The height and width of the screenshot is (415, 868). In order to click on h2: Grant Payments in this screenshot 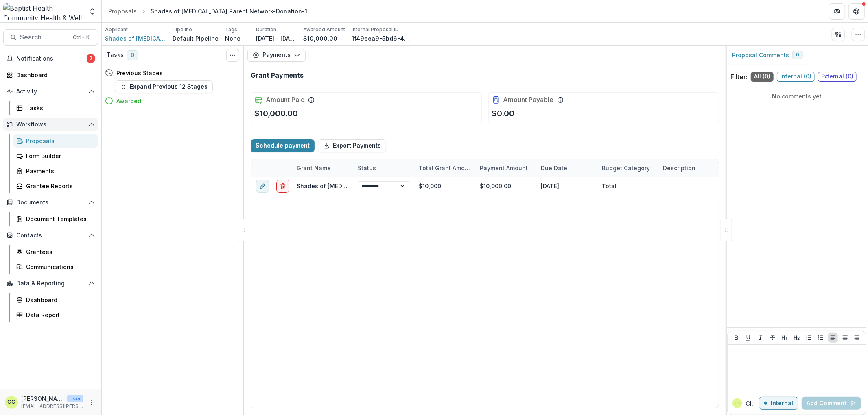, I will do `click(277, 75)`.